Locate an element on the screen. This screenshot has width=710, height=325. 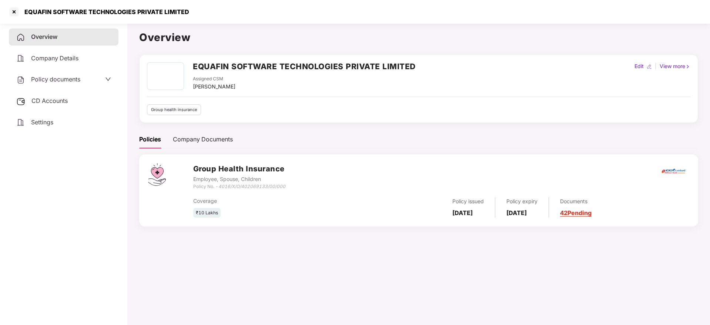
img: icici.png is located at coordinates (673, 171).